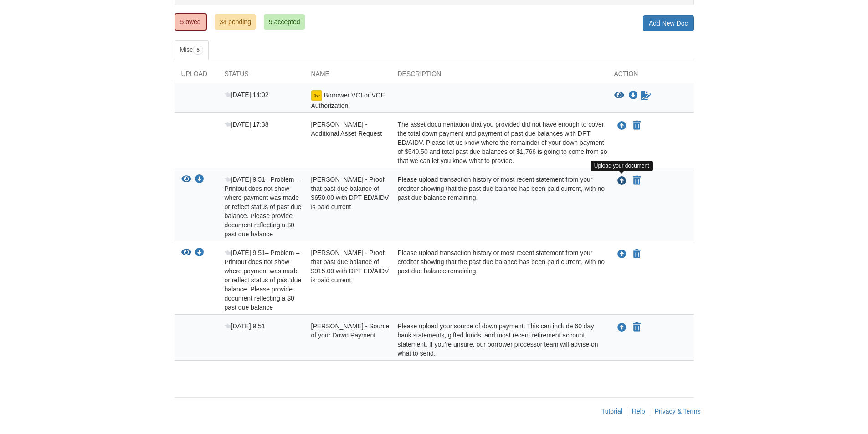 The image size is (868, 434). What do you see at coordinates (200, 253) in the screenshot?
I see `a: Download Jorge Rodriguez - Proof that past due balance of $915.00 with DPT ED/AIDV is paid current` at bounding box center [200, 253].